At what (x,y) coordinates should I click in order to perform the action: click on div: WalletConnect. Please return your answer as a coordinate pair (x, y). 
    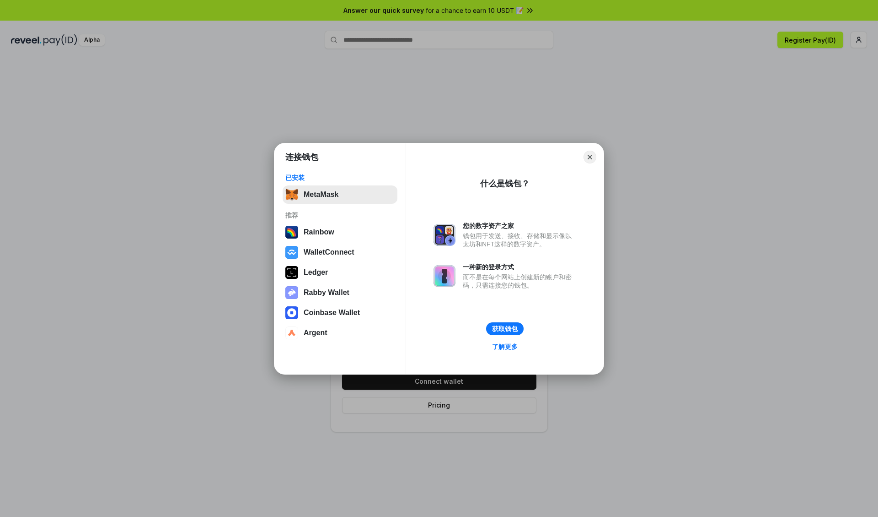
    Looking at the image, I should click on (329, 252).